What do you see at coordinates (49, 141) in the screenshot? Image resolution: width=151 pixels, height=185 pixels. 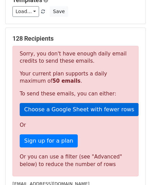 I see `a: Sign up for a plan` at bounding box center [49, 141].